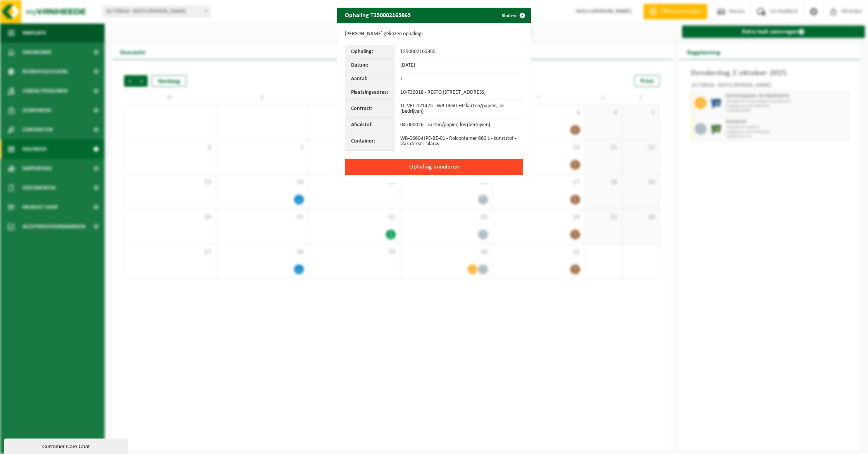 This screenshot has height=454, width=868. Describe the element at coordinates (458, 109) in the screenshot. I see `td: TL-VEL-021475 - WB-0660-HP karton/papier, los (bedrijven)` at that location.